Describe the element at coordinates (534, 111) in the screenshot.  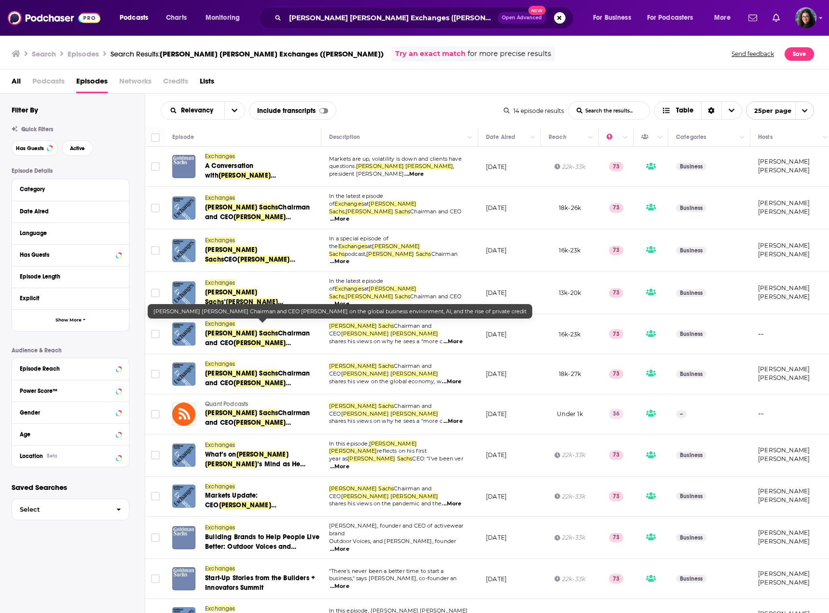
I see `div: 14 episode results` at that location.